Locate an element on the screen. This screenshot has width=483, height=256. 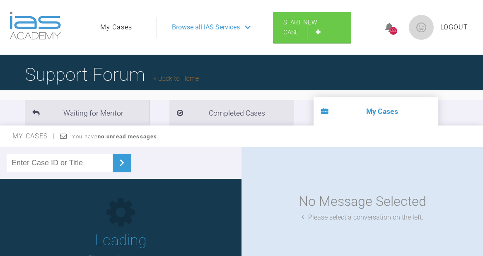
img: profile.png is located at coordinates (421, 27).